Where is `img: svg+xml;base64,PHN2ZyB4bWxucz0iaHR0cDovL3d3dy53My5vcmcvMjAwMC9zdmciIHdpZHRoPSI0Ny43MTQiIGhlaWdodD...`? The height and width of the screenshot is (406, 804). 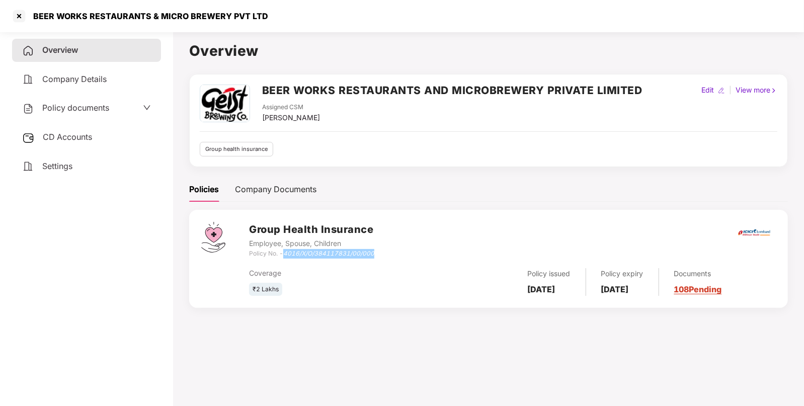 img: svg+xml;base64,PHN2ZyB4bWxucz0iaHR0cDovL3d3dy53My5vcmcvMjAwMC9zdmciIHdpZHRoPSI0Ny43MTQiIGhlaWdodD... is located at coordinates (213, 237).